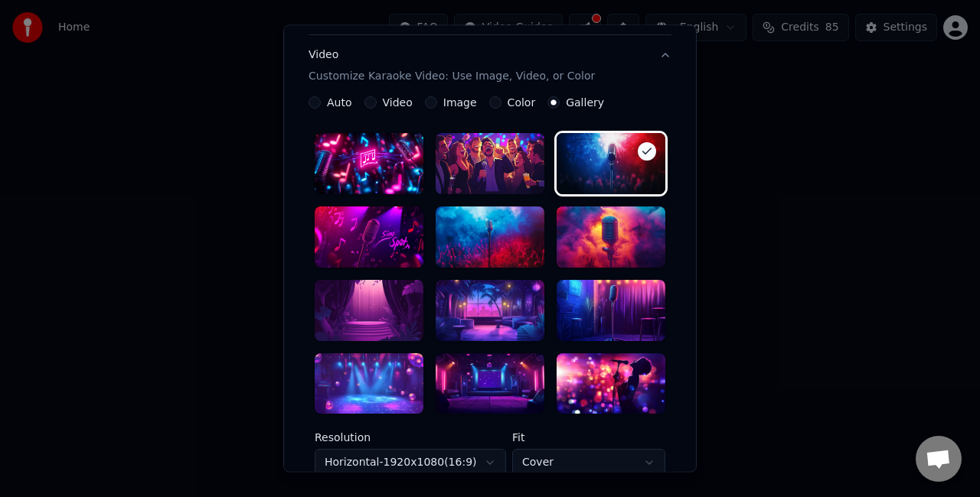 This screenshot has width=980, height=497. I want to click on p: Customize Karaoke Video: Use Image, Video, or Color, so click(452, 77).